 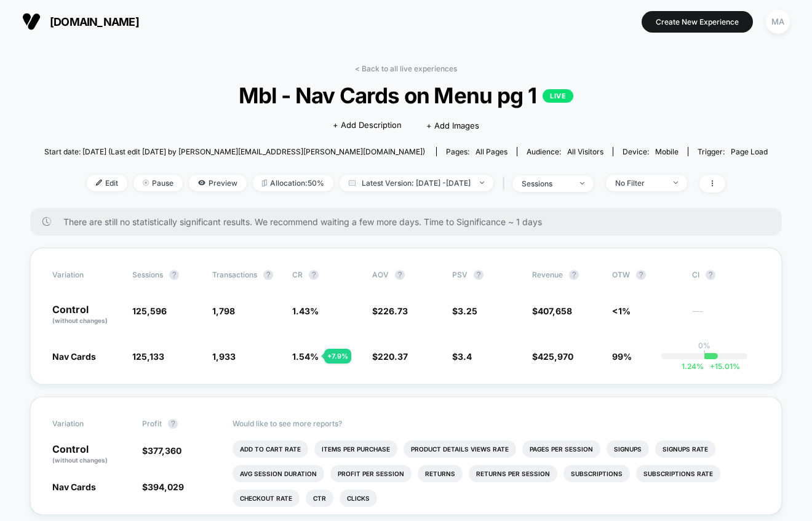 I want to click on div: Audience:, so click(x=565, y=151).